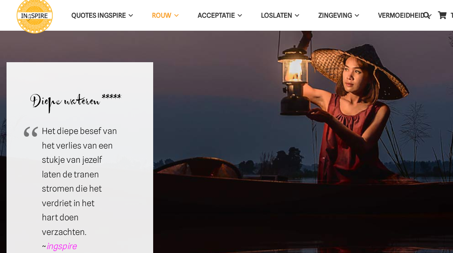 Image resolution: width=453 pixels, height=253 pixels. Describe the element at coordinates (356, 15) in the screenshot. I see `span: Zingeving Menu` at that location.